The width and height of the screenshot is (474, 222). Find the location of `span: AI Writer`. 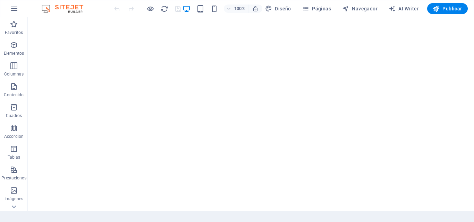

span: AI Writer is located at coordinates (403, 9).